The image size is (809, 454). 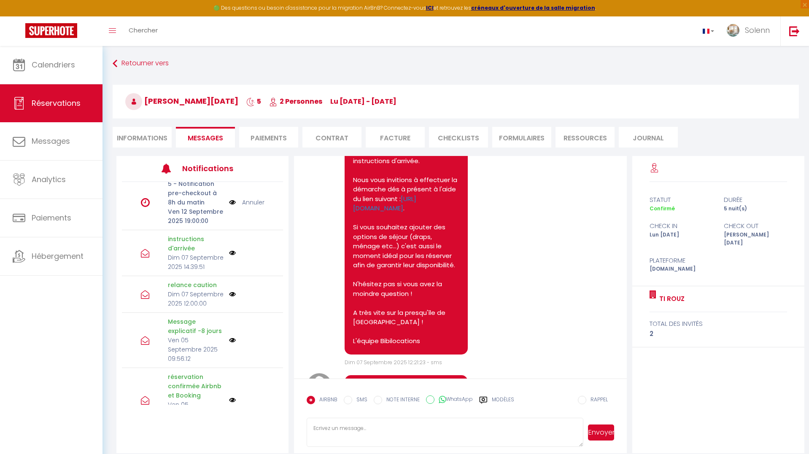 What do you see at coordinates (196, 193) in the screenshot?
I see `p: 5 - Notification pre-checkout à 8h du matin` at bounding box center [196, 193].